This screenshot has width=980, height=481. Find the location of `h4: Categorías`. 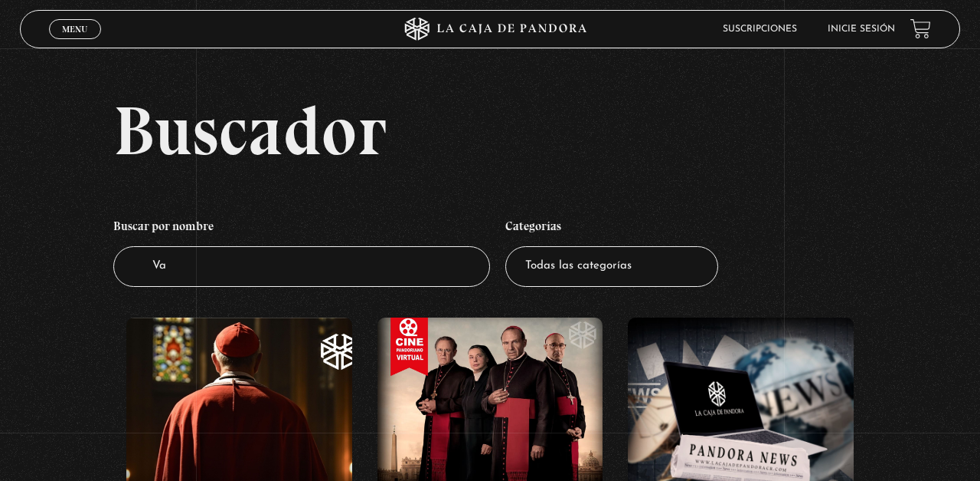

h4: Categorías is located at coordinates (612, 229).